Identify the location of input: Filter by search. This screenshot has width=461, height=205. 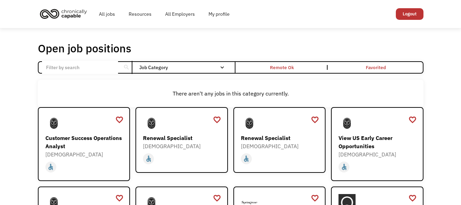
(80, 67).